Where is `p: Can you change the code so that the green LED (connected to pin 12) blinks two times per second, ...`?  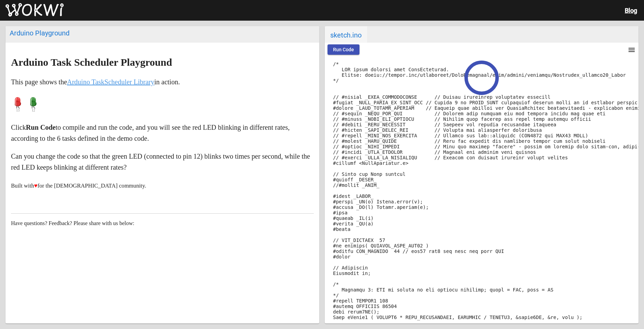 p: Can you change the code so that the green LED (connected to pin 12) blinks two times per second, ... is located at coordinates (162, 162).